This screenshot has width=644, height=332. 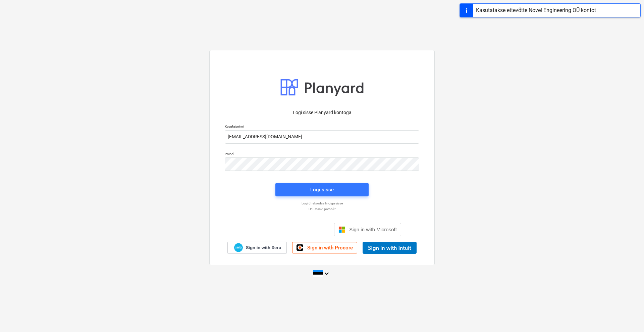 What do you see at coordinates (327, 273) in the screenshot?
I see `i: keyboard_arrow_down` at bounding box center [327, 273].